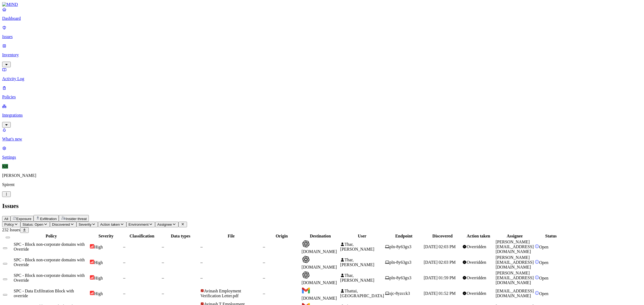 The width and height of the screenshot is (644, 305). What do you see at coordinates (5, 166) in the screenshot?
I see `span: KR` at bounding box center [5, 166].